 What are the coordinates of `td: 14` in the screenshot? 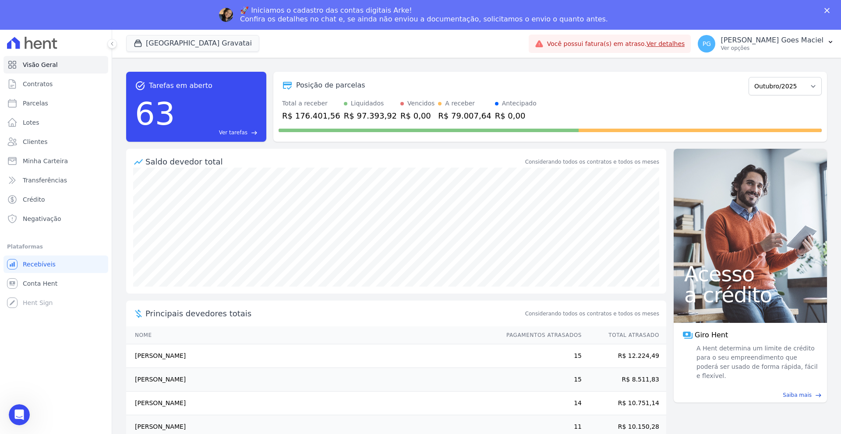 It's located at (540, 404).